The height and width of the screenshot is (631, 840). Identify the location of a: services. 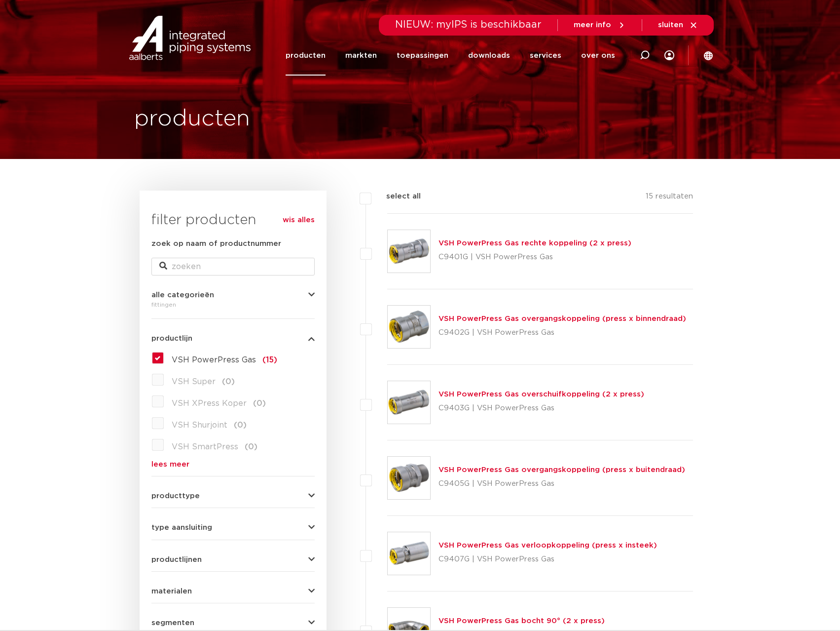
(546, 55).